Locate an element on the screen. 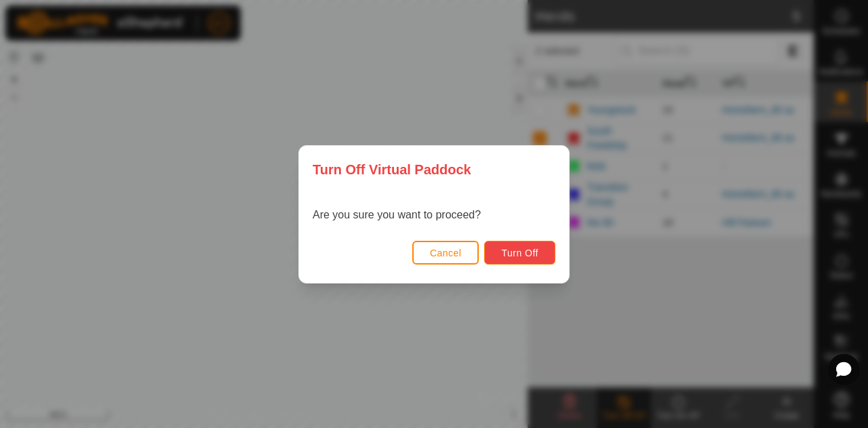 This screenshot has width=868, height=428. p: Are you sure you want to proceed? is located at coordinates (397, 215).